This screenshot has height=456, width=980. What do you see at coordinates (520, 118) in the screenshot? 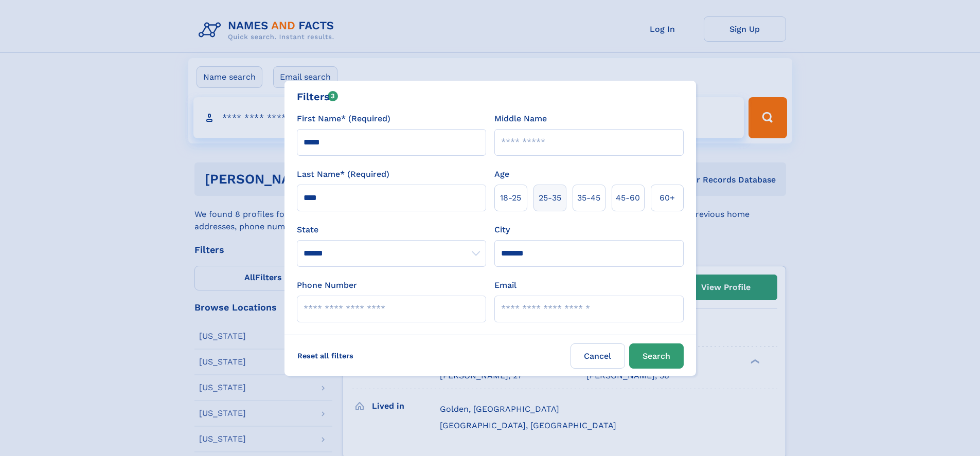
I see `label: Middle Name` at bounding box center [520, 118].